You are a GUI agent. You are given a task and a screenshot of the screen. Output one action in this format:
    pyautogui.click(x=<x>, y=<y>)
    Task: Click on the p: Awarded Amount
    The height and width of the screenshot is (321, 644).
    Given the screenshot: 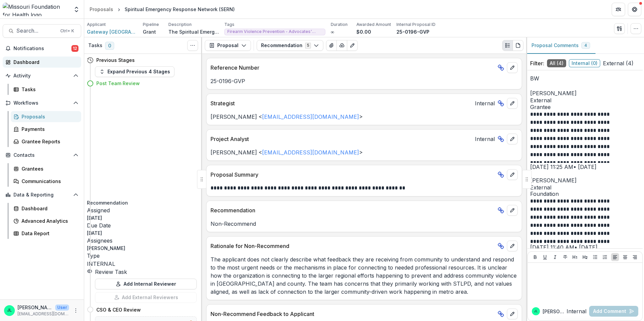 What is the action you would take?
    pyautogui.click(x=374, y=25)
    